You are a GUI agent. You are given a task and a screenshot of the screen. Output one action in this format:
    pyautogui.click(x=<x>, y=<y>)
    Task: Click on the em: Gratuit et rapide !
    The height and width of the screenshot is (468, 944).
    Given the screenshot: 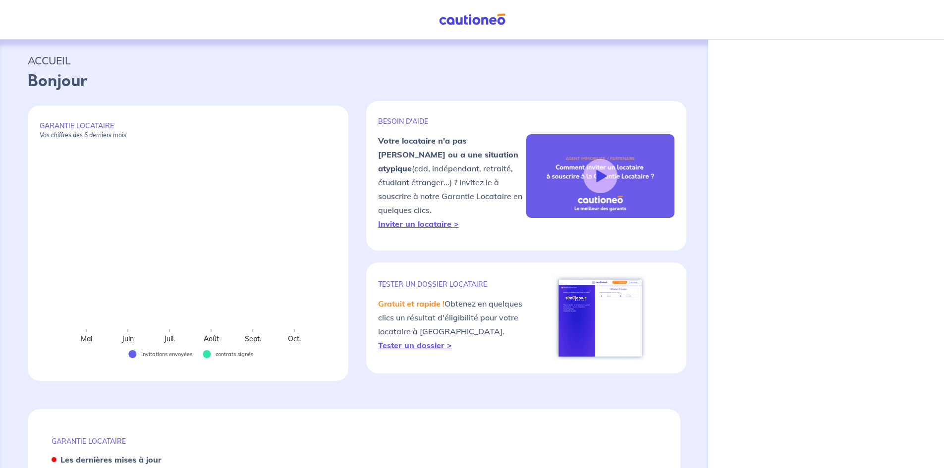 What is the action you would take?
    pyautogui.click(x=411, y=304)
    